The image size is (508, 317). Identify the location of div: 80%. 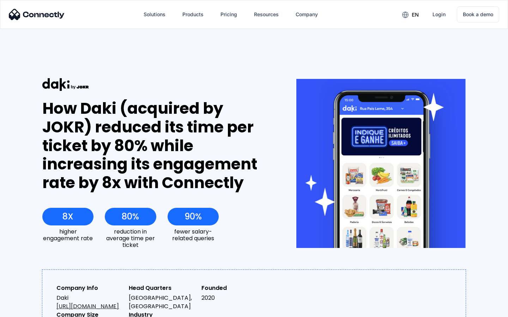
(130, 217).